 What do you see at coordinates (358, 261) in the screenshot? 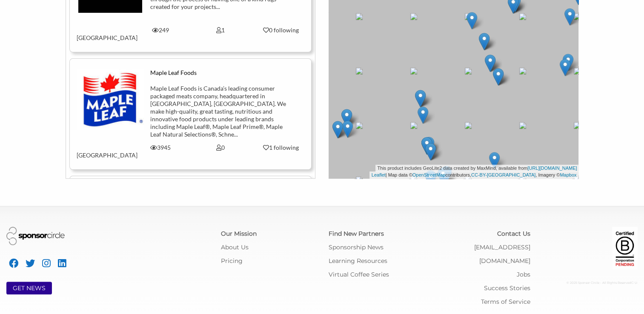
I see `a: Learning Resources` at bounding box center [358, 261].